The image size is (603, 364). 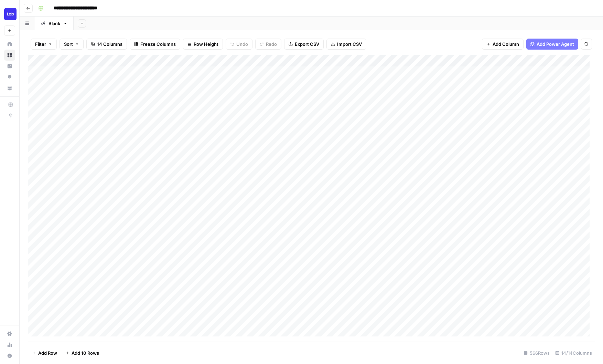 What do you see at coordinates (44, 353) in the screenshot?
I see `button: Add Row` at bounding box center [44, 353].